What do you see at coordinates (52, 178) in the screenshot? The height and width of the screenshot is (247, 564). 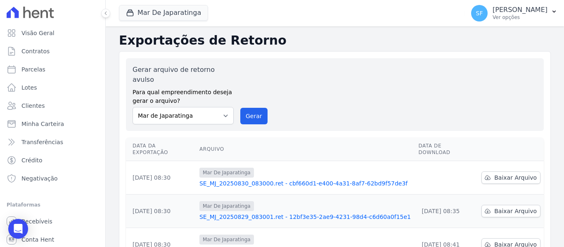 I see `a: Negativação` at bounding box center [52, 178].